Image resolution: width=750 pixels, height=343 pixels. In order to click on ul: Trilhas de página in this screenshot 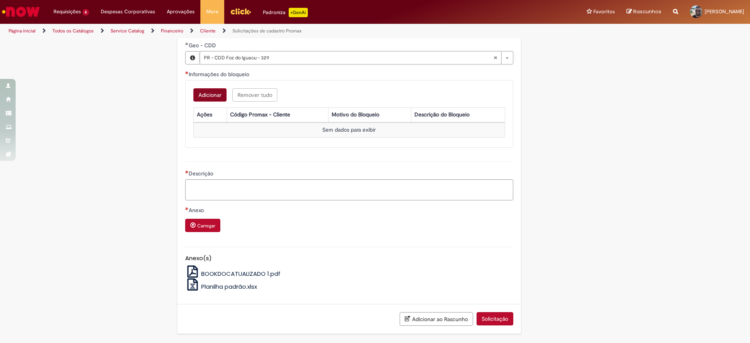, I will do `click(250, 31)`.